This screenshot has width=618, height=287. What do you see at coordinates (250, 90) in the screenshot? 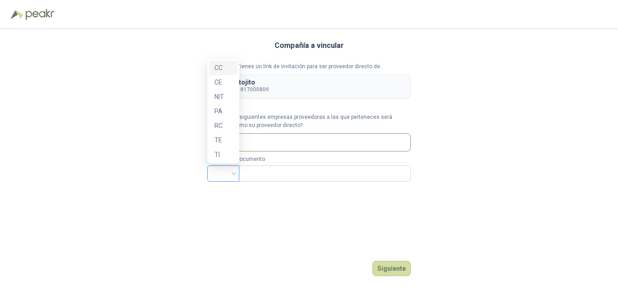
I see `p: NIT` at bounding box center [250, 90].